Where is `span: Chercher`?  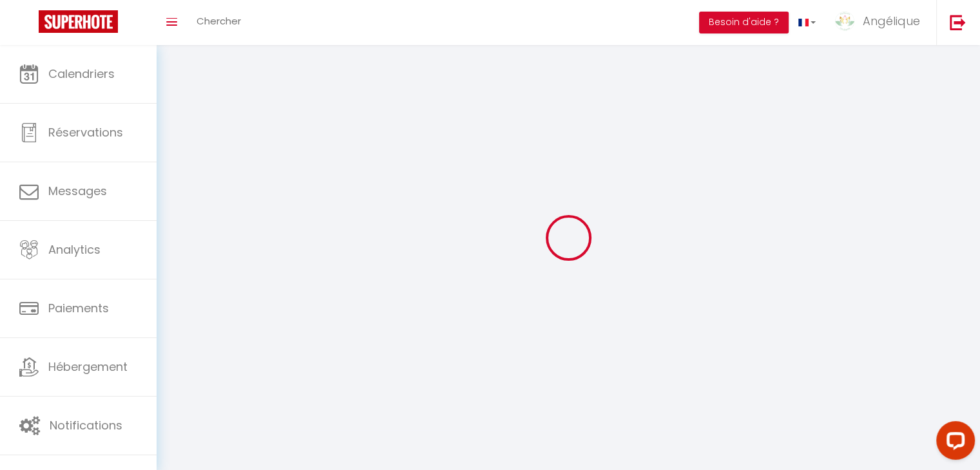 span: Chercher is located at coordinates (218, 21).